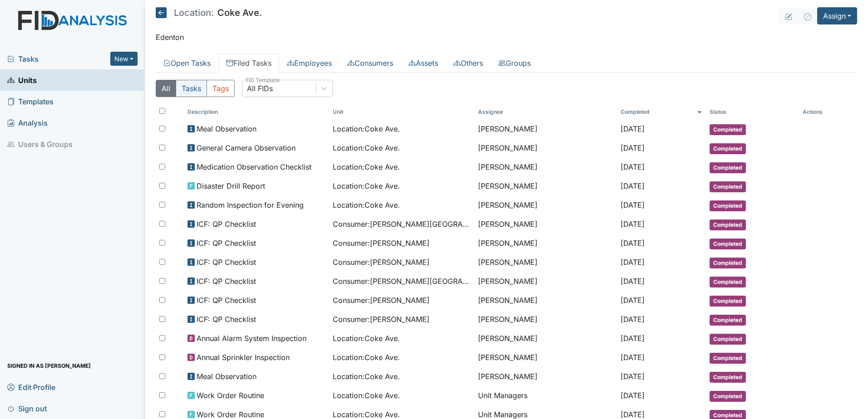 The height and width of the screenshot is (419, 868). I want to click on input: Toggle All Rows Selected, so click(162, 110).